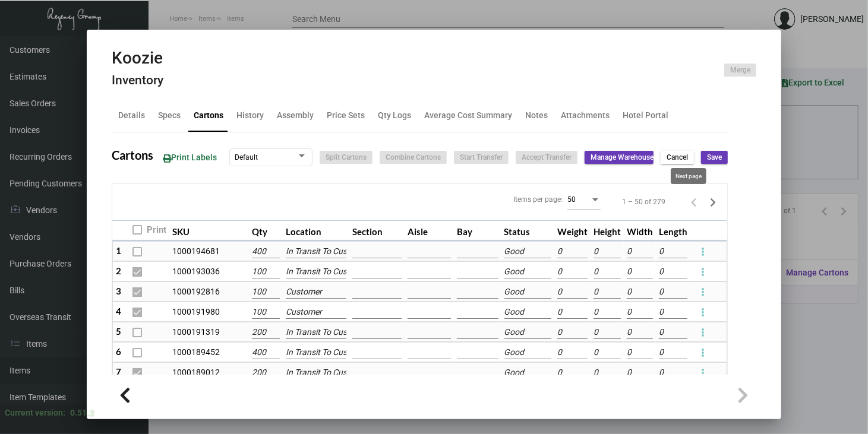 The height and width of the screenshot is (434, 868). What do you see at coordinates (82, 412) in the screenshot?
I see `div: 0.51.2` at bounding box center [82, 412].